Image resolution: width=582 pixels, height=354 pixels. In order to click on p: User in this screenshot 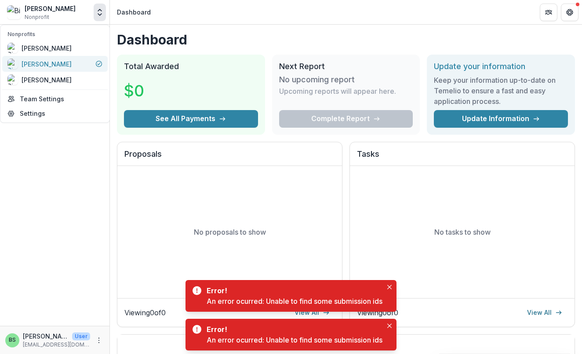, I will do `click(81, 336)`.